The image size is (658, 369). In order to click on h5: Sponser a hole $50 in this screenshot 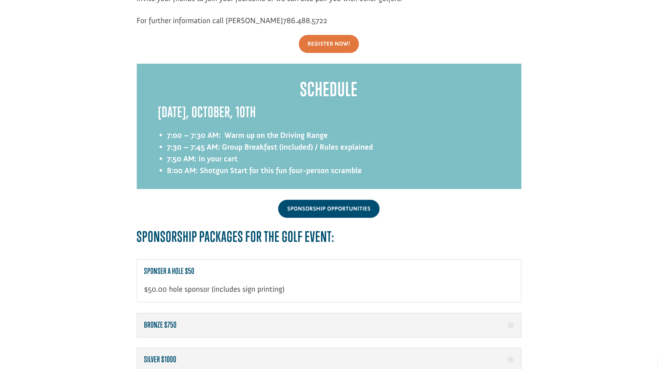, I will do `click(329, 271)`.